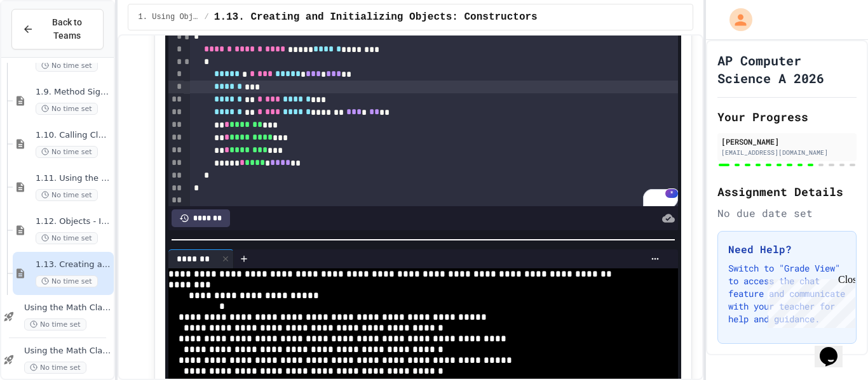 This screenshot has width=868, height=380. What do you see at coordinates (46, 42) in the screenshot?
I see `div: Chat with us now!Close` at bounding box center [46, 42].